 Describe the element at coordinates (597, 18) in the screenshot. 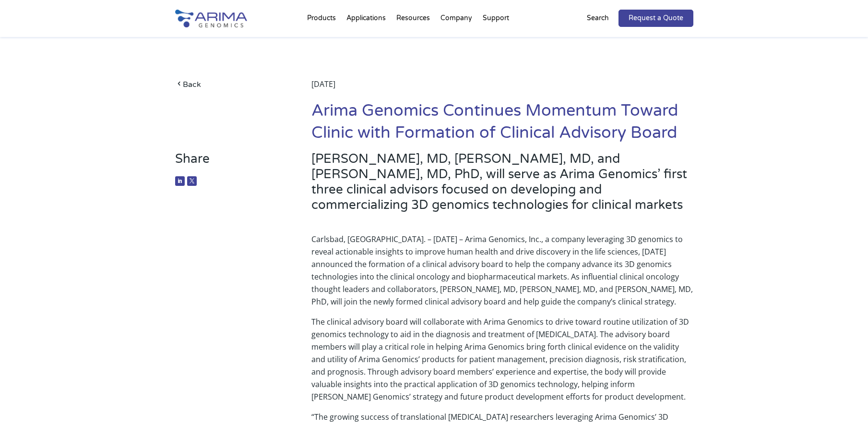

I see `p: Search` at that location.